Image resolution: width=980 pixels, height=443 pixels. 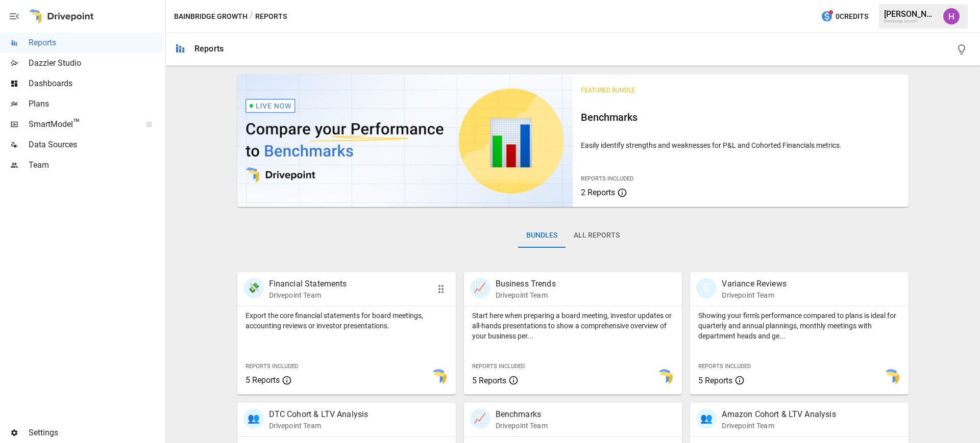 What do you see at coordinates (844, 17) in the screenshot?
I see `button: 0Credits` at bounding box center [844, 17].